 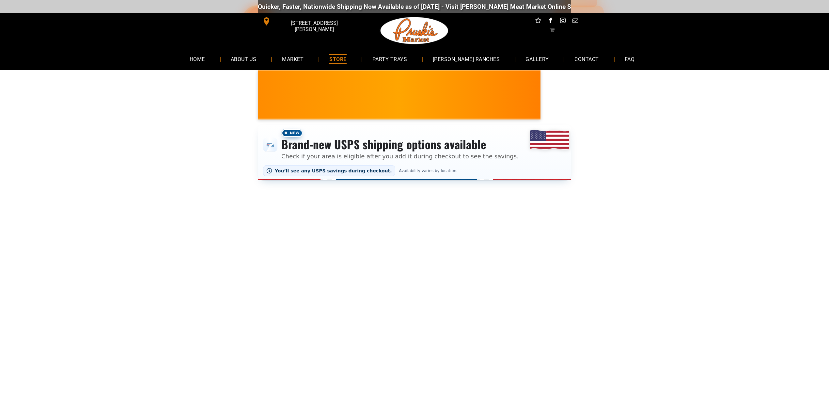 I want to click on a: FAQ, so click(x=629, y=59).